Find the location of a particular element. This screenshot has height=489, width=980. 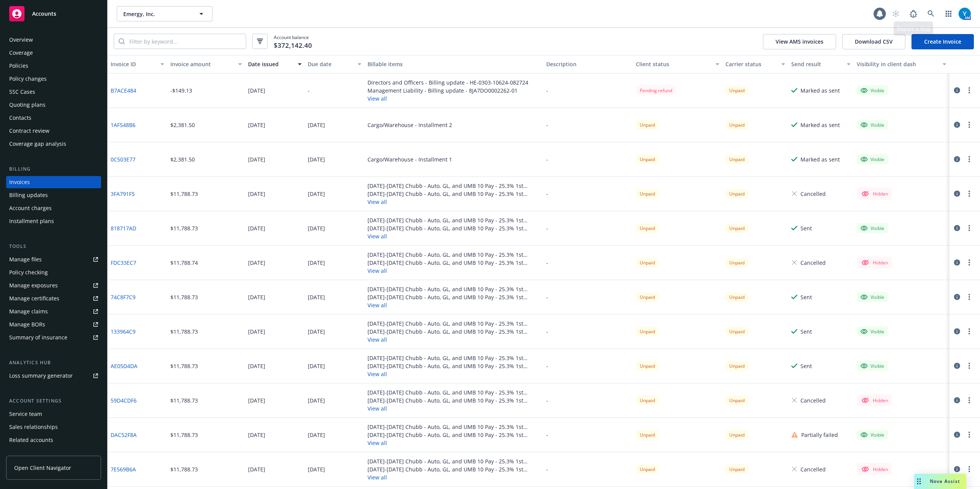

div: Client features is located at coordinates (28, 453).